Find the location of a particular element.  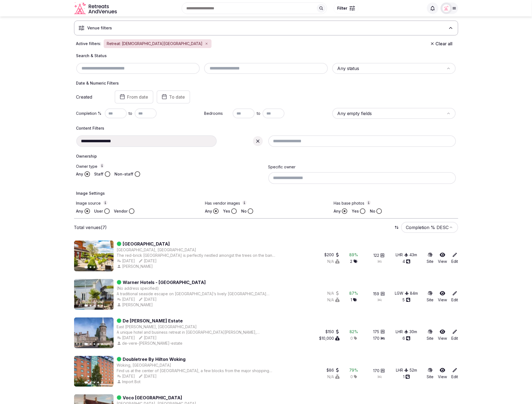

label: Vendor is located at coordinates (121, 211).